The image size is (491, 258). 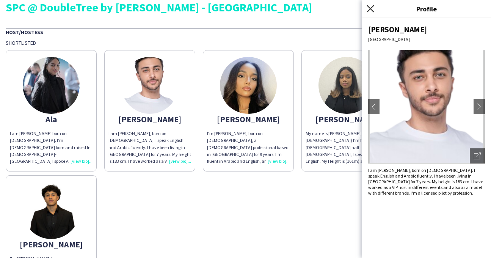 I want to click on img: Crew avatar or photo, so click(x=426, y=107).